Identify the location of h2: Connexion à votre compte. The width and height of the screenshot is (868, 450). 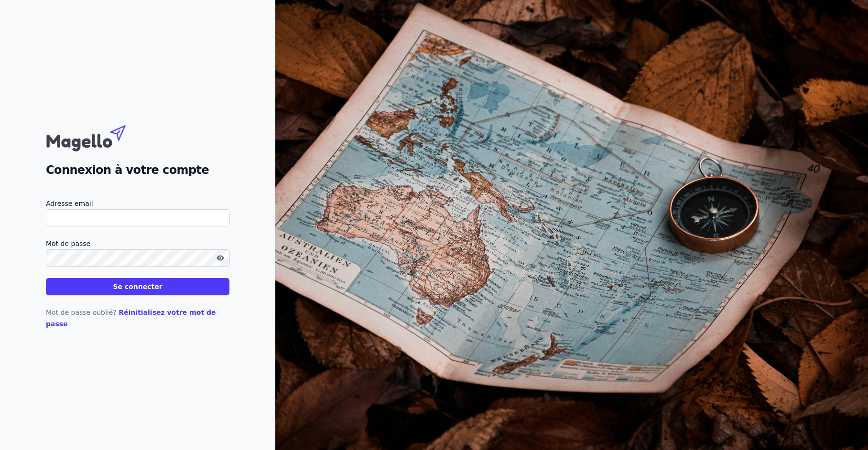
(137, 170).